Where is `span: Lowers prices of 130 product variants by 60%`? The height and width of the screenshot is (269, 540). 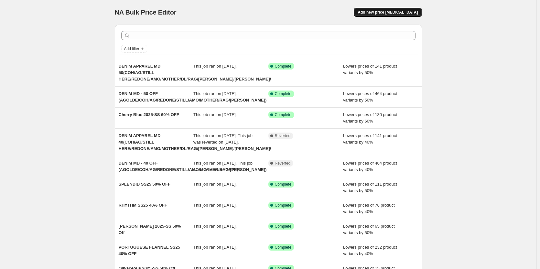 span: Lowers prices of 130 product variants by 60% is located at coordinates (370, 118).